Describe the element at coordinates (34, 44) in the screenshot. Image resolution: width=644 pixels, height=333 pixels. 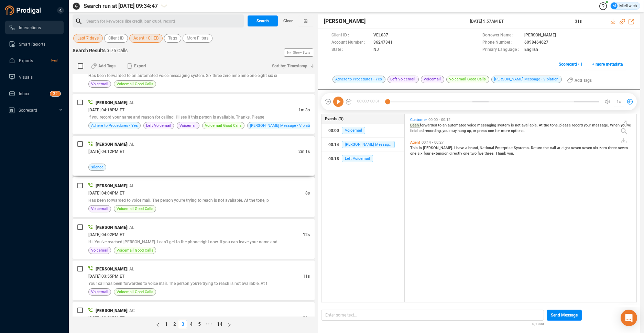
I see `li: Smart Reports` at that location.